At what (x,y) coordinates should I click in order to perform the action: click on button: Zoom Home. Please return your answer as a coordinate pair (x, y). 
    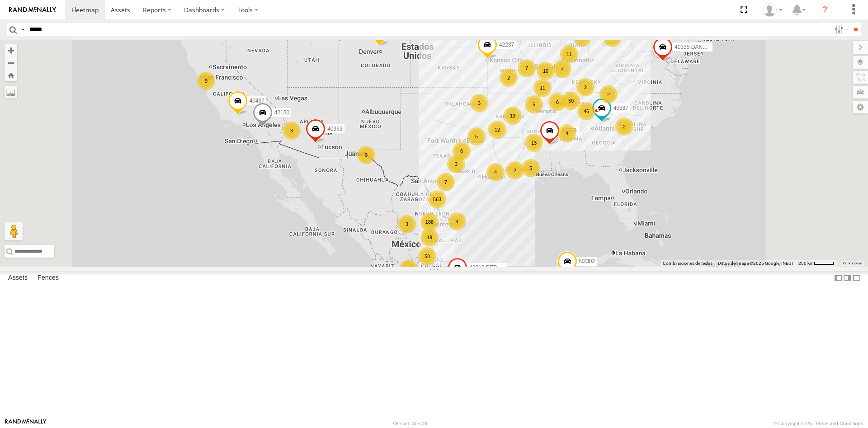
    Looking at the image, I should click on (11, 75).